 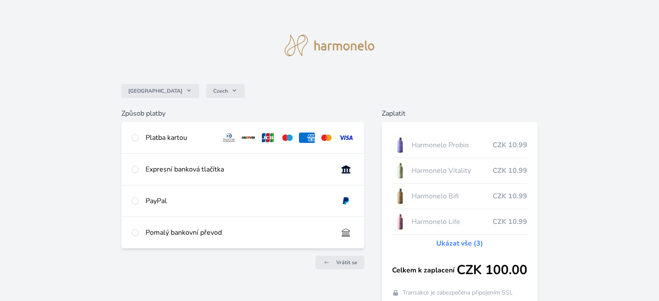 What do you see at coordinates (248, 138) in the screenshot?
I see `img: discover.svg` at bounding box center [248, 138].